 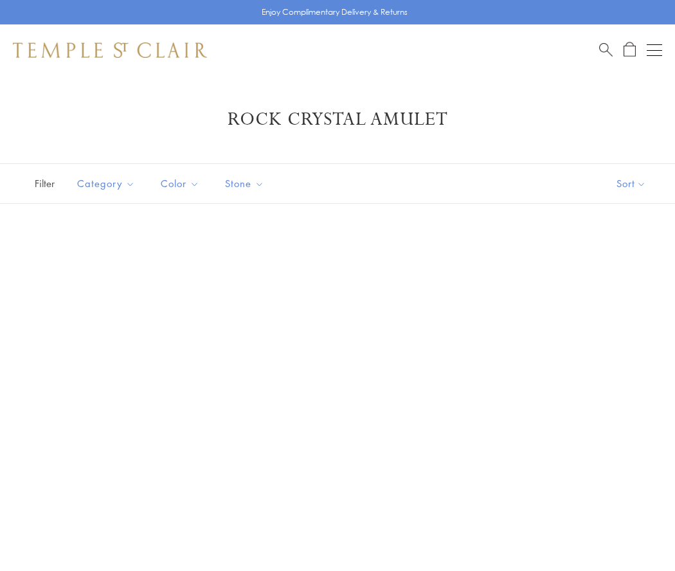 What do you see at coordinates (655, 50) in the screenshot?
I see `button: Open navigation` at bounding box center [655, 50].